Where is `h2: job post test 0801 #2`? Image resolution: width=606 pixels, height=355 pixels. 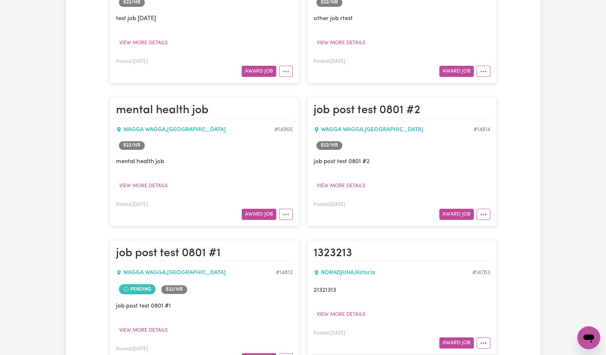
h2: job post test 0801 #2 is located at coordinates (402, 111).